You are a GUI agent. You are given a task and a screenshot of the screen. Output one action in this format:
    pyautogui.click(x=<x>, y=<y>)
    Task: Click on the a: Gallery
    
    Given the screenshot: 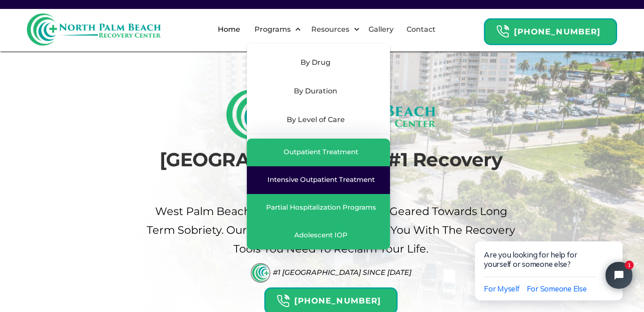 What is the action you would take?
    pyautogui.click(x=381, y=29)
    